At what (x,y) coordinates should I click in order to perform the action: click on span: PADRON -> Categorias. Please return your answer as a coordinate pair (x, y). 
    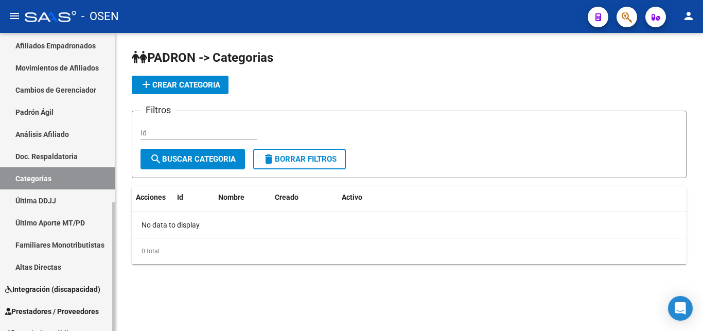
    Looking at the image, I should click on (202, 58).